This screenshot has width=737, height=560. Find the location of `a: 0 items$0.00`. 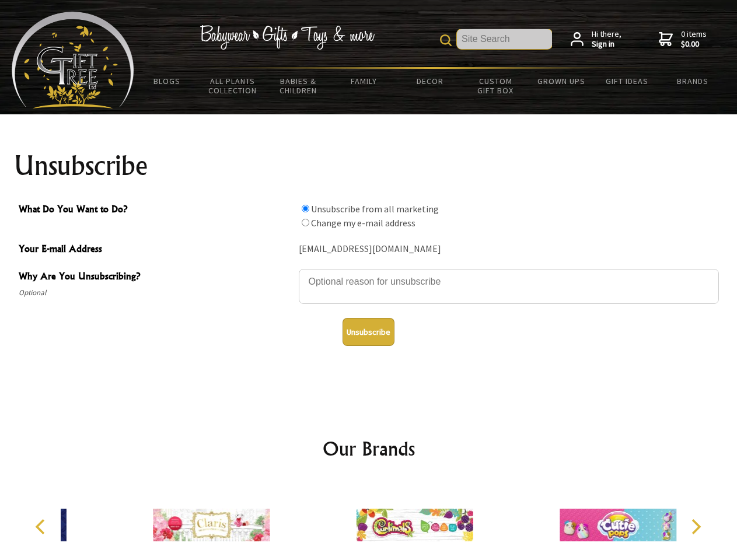

a: 0 items$0.00 is located at coordinates (683, 39).